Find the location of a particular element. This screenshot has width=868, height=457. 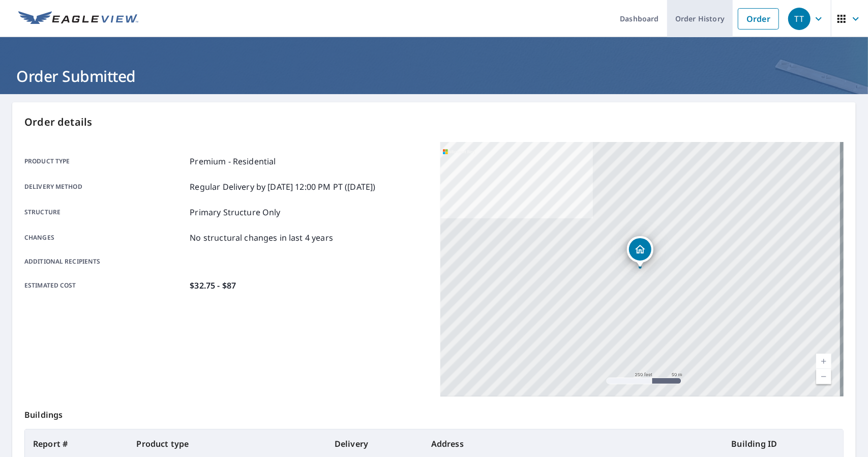

p: Additional recipients is located at coordinates (105, 262).